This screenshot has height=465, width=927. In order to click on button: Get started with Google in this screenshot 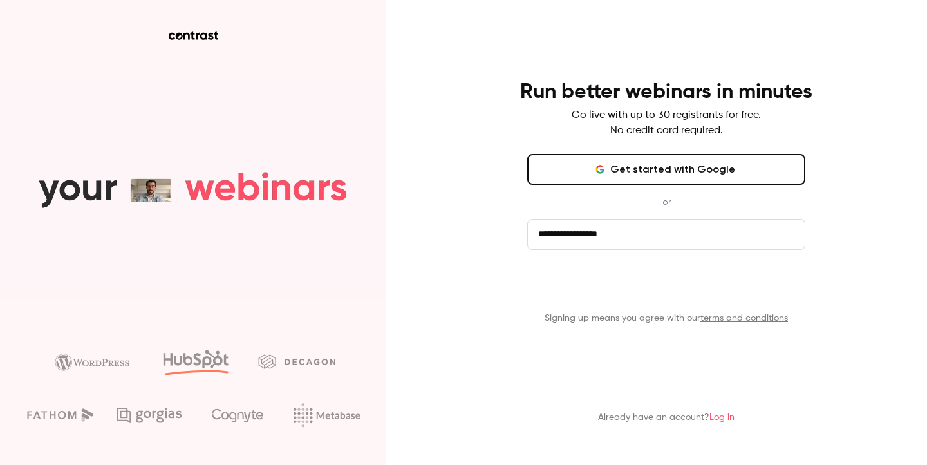, I will do `click(666, 169)`.